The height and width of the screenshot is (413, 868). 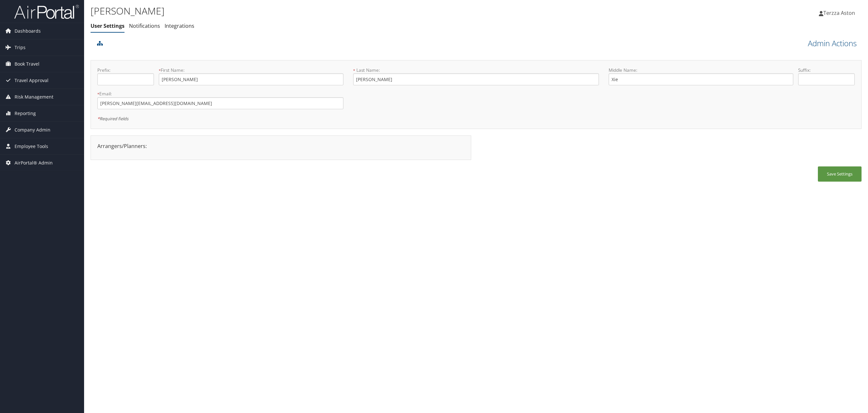 I want to click on a: Admin Actions, so click(x=832, y=43).